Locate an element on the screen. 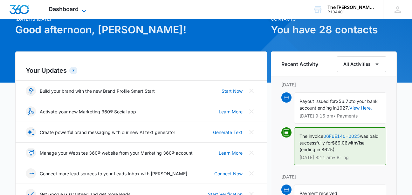  a: 06F6E140-0025 is located at coordinates (342, 136).